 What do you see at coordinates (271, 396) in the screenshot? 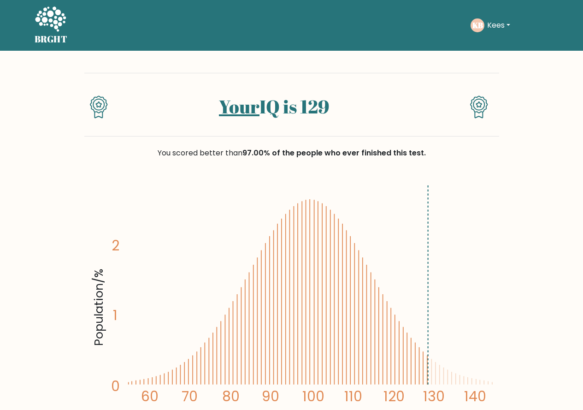
I see `tspan: 90` at bounding box center [271, 396].